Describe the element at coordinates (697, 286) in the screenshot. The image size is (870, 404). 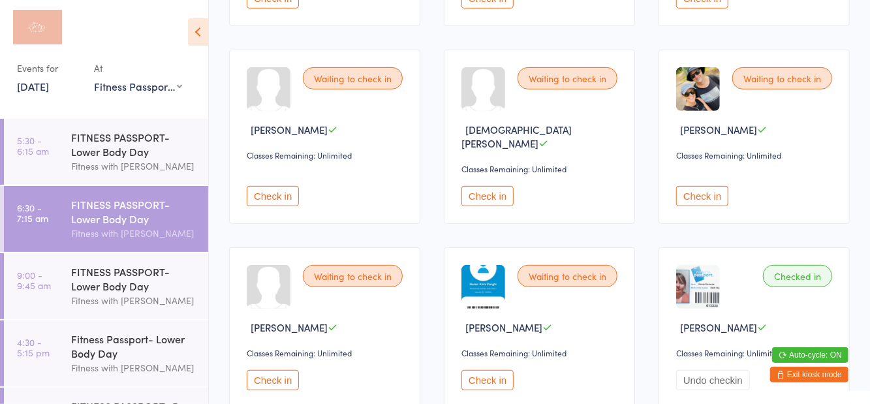
I see `img: image1635126326.png` at that location.